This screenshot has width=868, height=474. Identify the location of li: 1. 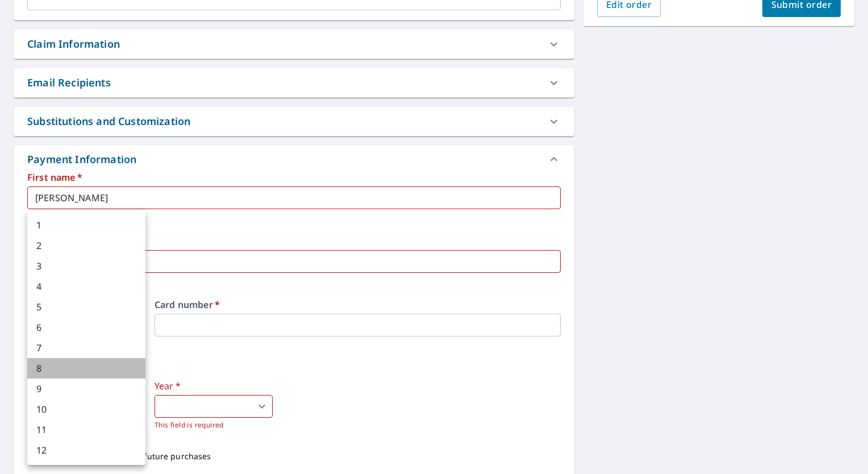
(86, 225).